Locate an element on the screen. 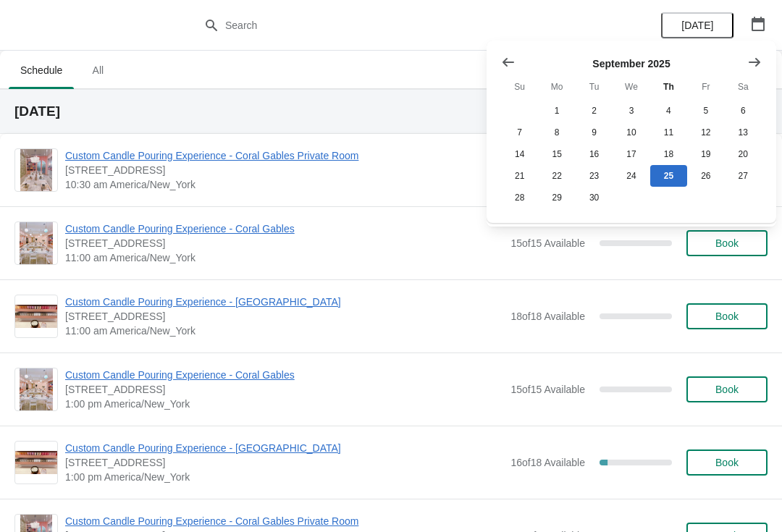  button: Tuesday September 23 2025 is located at coordinates (594, 176).